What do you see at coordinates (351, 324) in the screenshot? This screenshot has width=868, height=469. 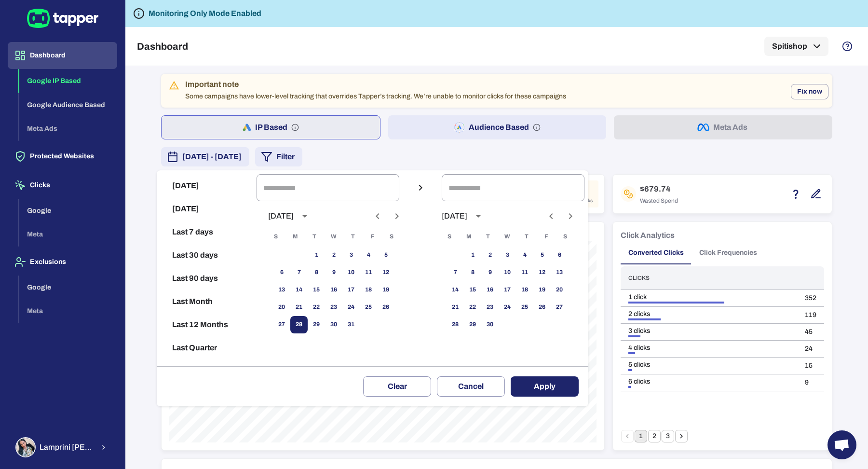 I see `button: 31` at bounding box center [351, 324].